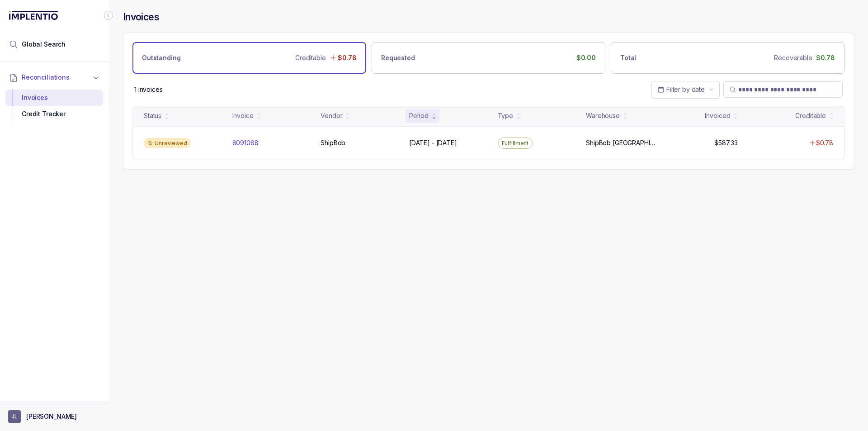  Describe the element at coordinates (398, 57) in the screenshot. I see `p: Requested` at that location.